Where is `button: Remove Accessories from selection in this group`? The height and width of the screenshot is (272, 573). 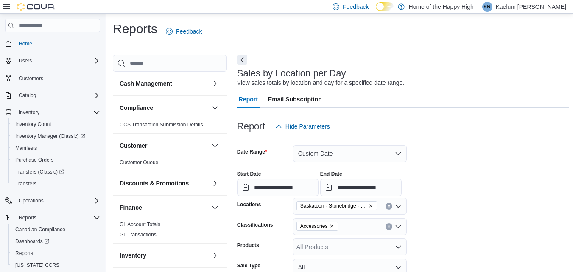
button: Remove Accessories from selection in this group is located at coordinates (332, 226).